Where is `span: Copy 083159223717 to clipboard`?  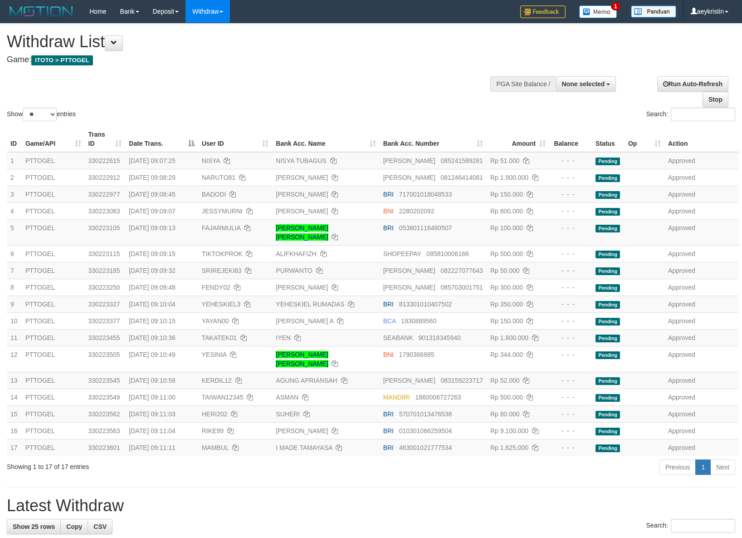
span: Copy 083159223717 to clipboard is located at coordinates (461, 380).